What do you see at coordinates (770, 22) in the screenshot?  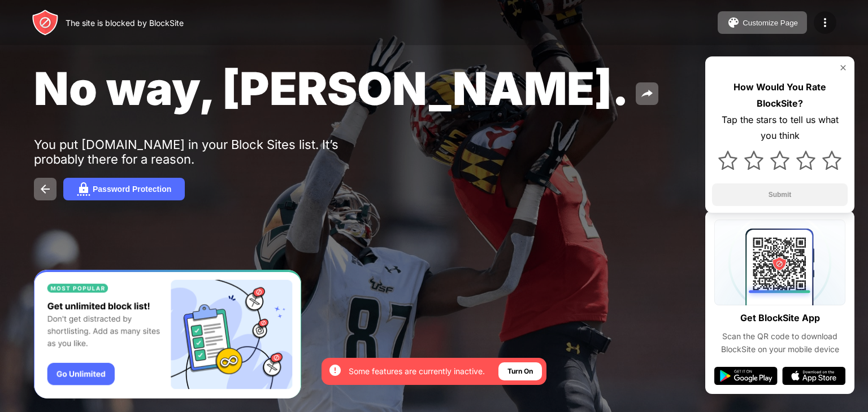 I see `div: Customize Page` at bounding box center [770, 22].